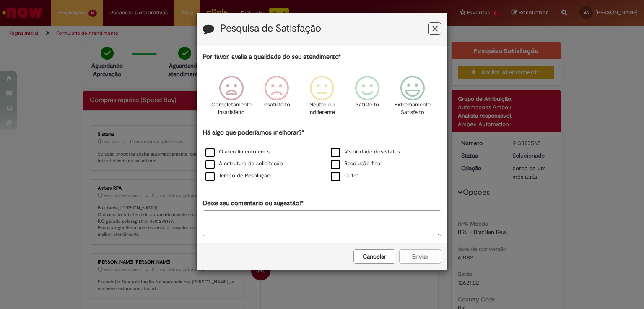 This screenshot has width=644, height=309. What do you see at coordinates (232, 109) in the screenshot?
I see `p: Completamente Insatisfeito` at bounding box center [232, 109].